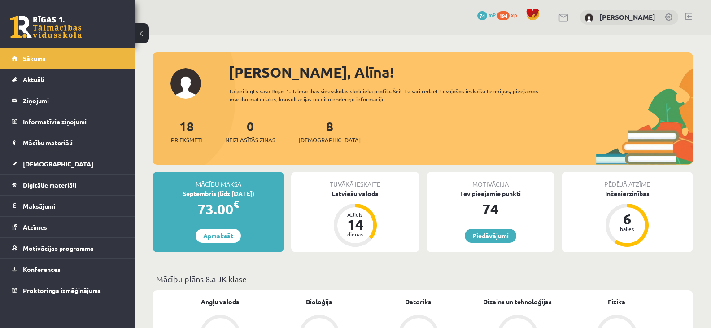 The height and width of the screenshot is (328, 711). Describe the element at coordinates (34, 79) in the screenshot. I see `span: Aktuāli` at that location.